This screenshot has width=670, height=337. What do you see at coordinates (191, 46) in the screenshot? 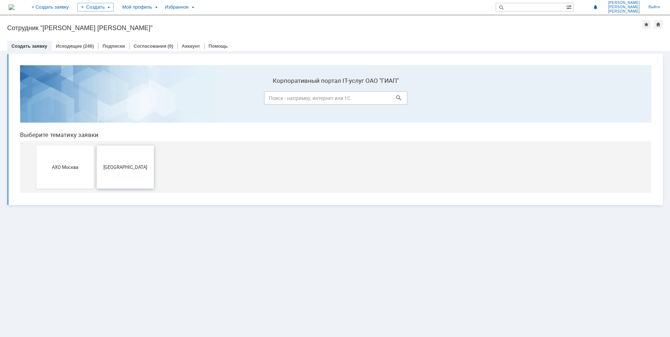
I see `a: Аккаунт` at bounding box center [191, 46].